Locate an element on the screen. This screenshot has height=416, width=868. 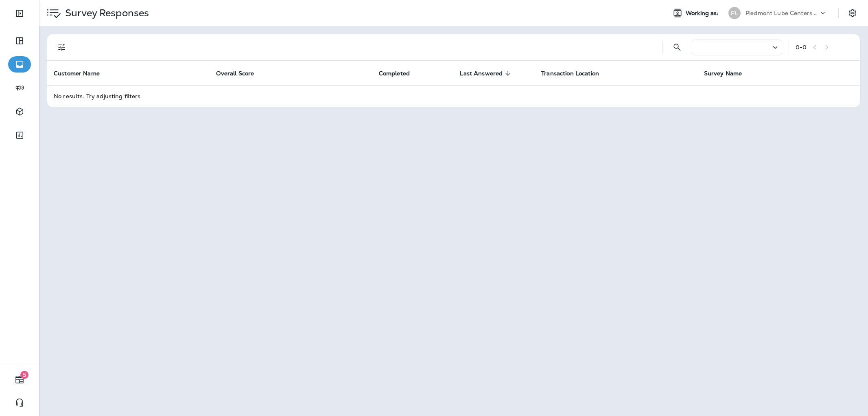
td: No results. Try adjusting filters is located at coordinates (453, 96).